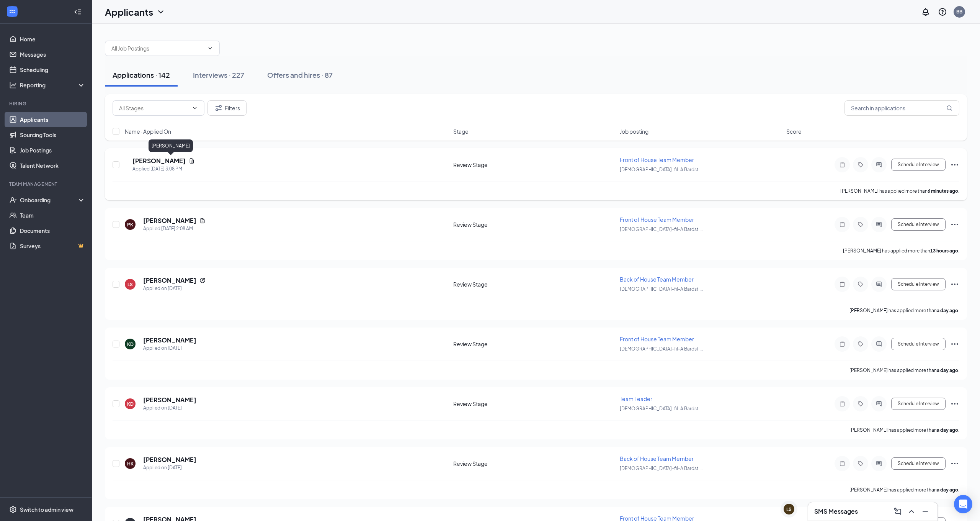 The width and height of the screenshot is (980, 521). What do you see at coordinates (52, 231) in the screenshot?
I see `a: Documents` at bounding box center [52, 231].